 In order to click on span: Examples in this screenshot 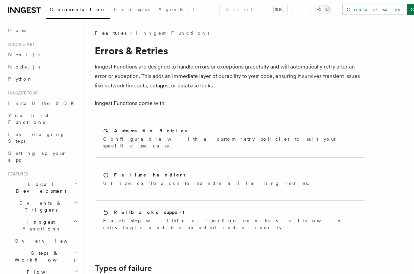, I will do `click(132, 9)`.